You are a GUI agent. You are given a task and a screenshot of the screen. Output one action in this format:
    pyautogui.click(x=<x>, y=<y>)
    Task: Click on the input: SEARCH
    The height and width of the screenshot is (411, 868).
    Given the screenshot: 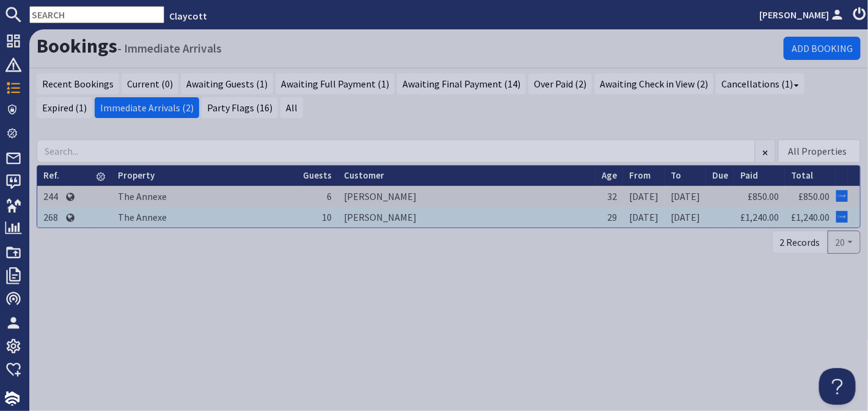 What is the action you would take?
    pyautogui.click(x=96, y=15)
    